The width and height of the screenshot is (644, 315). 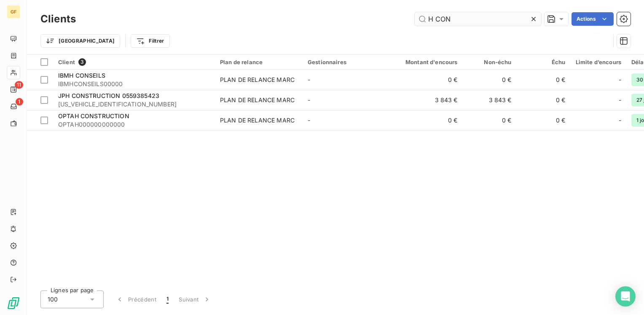 What do you see at coordinates (109, 95) in the screenshot?
I see `span: JPH CONSTRUCTION 0559385423` at bounding box center [109, 95].